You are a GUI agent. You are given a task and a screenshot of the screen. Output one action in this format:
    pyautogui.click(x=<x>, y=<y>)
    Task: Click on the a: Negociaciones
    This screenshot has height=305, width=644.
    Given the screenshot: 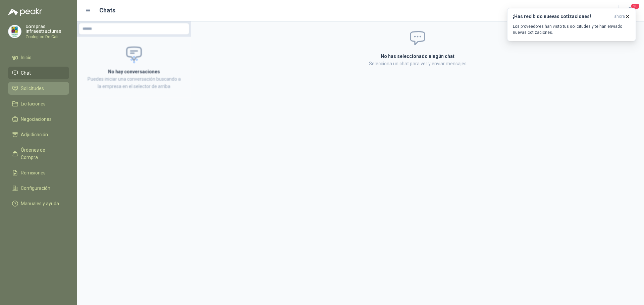 What is the action you would take?
    pyautogui.click(x=39, y=120)
    